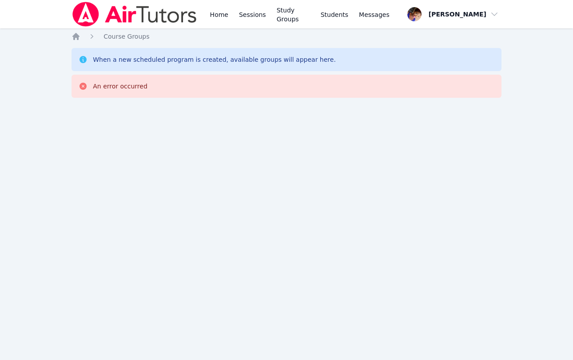  I want to click on div: An error occurred, so click(120, 86).